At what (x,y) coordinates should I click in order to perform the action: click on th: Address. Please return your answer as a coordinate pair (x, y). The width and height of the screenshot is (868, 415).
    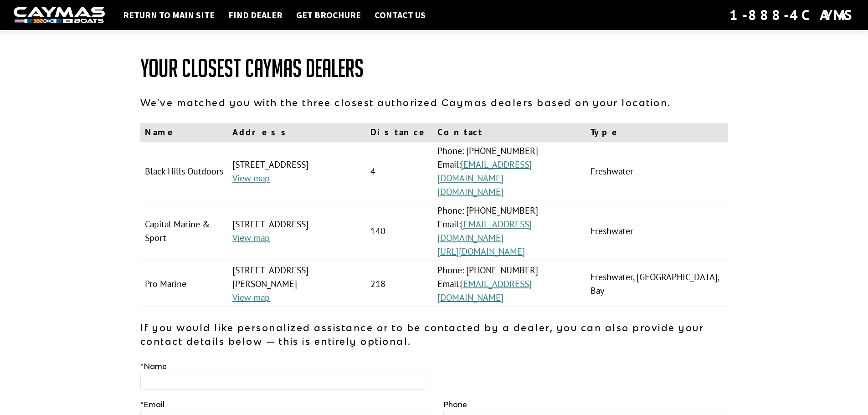
    Looking at the image, I should click on (296, 132).